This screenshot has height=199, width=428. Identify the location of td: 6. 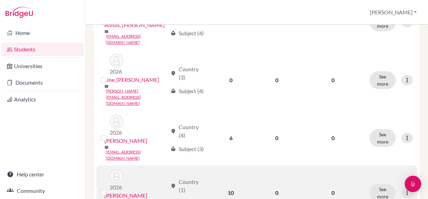
(231, 138).